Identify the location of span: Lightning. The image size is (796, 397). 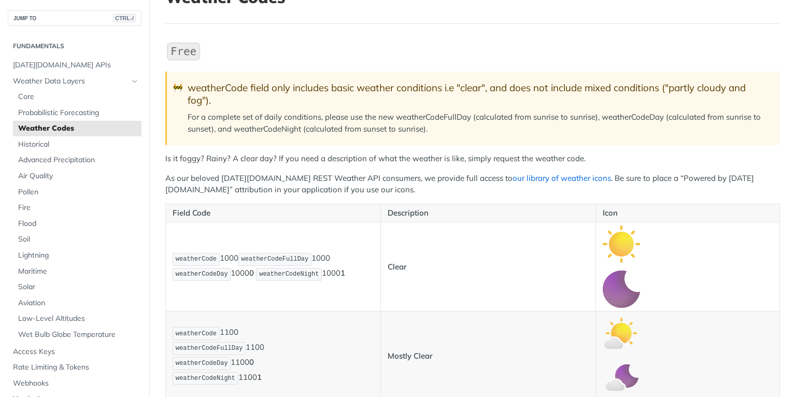
(78, 255).